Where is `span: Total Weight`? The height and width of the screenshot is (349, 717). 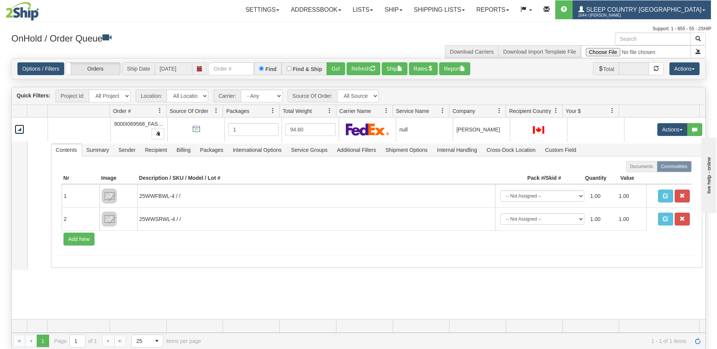
span: Total Weight is located at coordinates (297, 111).